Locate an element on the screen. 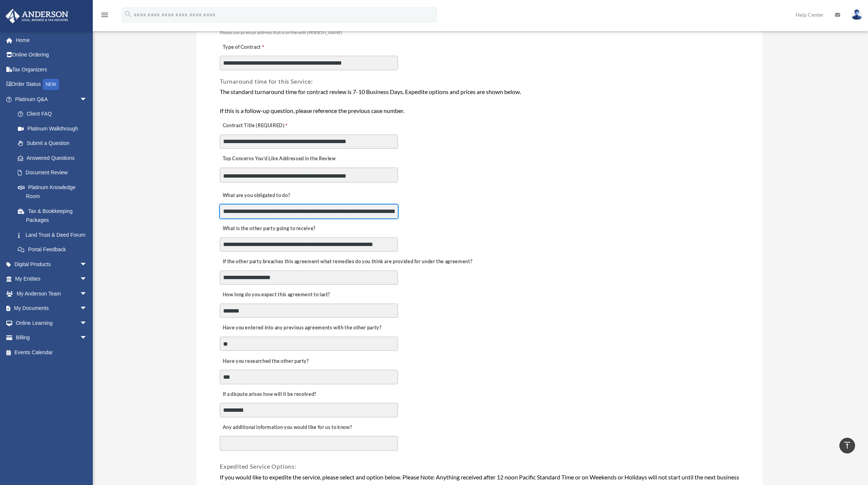 The height and width of the screenshot is (485, 868). a: Tax & Bookkeeping Packages is located at coordinates (54, 216).